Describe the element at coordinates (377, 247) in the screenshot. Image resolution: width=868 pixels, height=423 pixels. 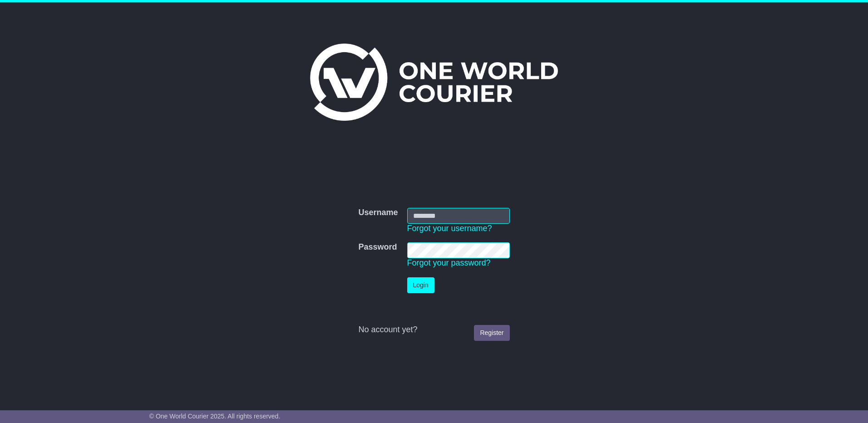
I see `label: Password` at that location.